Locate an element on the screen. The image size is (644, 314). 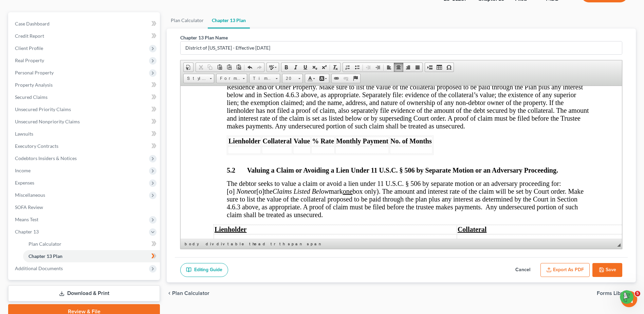
a: th element is located at coordinates (282, 244).